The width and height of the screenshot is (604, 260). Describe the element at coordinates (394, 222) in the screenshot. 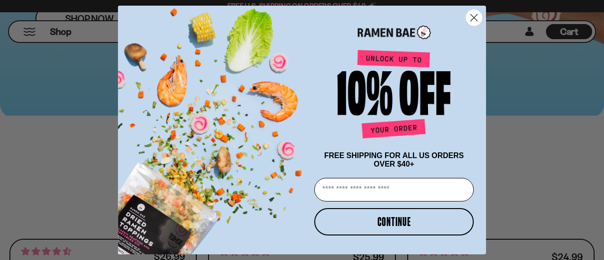

I see `button: CONTINUE` at that location.